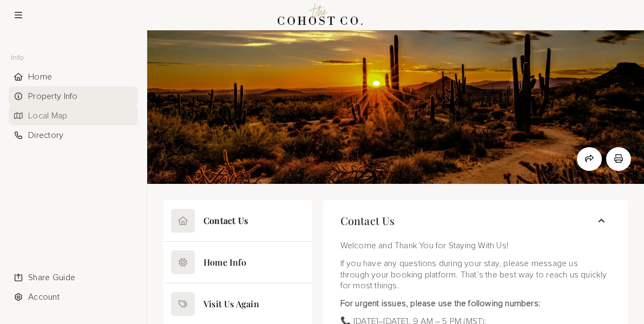 The width and height of the screenshot is (644, 324). What do you see at coordinates (440, 303) in the screenshot?
I see `strong: For urgent issues, please use the following numbers:` at bounding box center [440, 303].